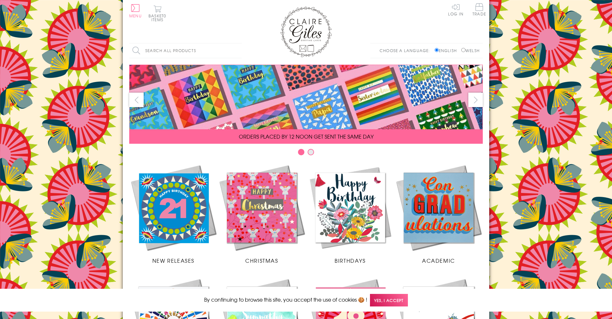 The width and height of the screenshot is (612, 319). Describe the element at coordinates (470, 50) in the screenshot. I see `label: Welsh` at that location.